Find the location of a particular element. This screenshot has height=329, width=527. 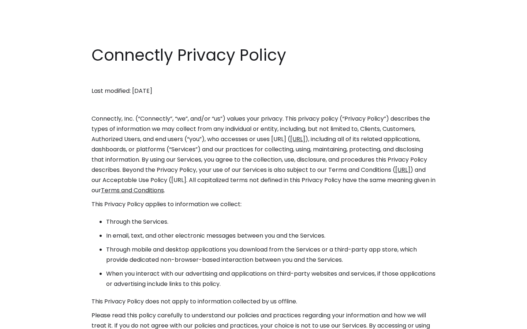

p: Connectly, Inc. (“Connectly”, “we”, and/or “us”) values your privacy. This privacy policy (“Priva... is located at coordinates (264, 155).